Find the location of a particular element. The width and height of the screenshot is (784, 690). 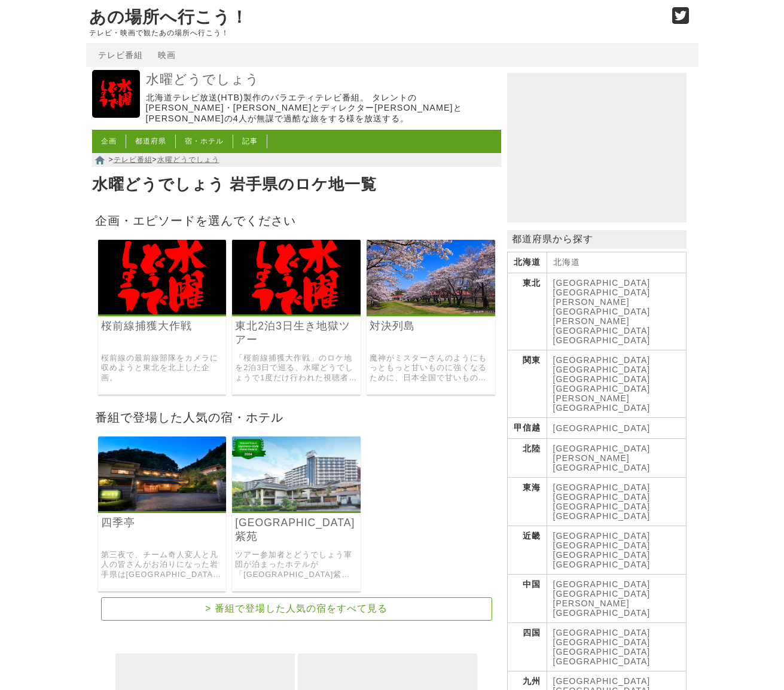

th: 近畿 is located at coordinates (527, 550).